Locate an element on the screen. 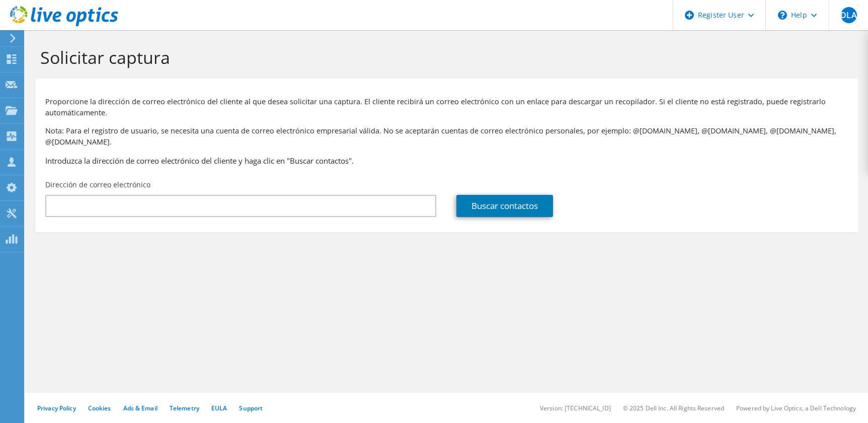 The width and height of the screenshot is (868, 423). a: Buscar contactos is located at coordinates (505, 206).